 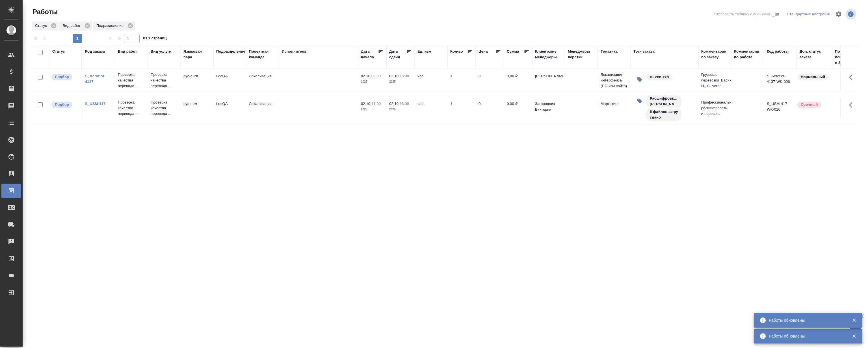 I want to click on div: Тэги заказа, so click(x=644, y=51).